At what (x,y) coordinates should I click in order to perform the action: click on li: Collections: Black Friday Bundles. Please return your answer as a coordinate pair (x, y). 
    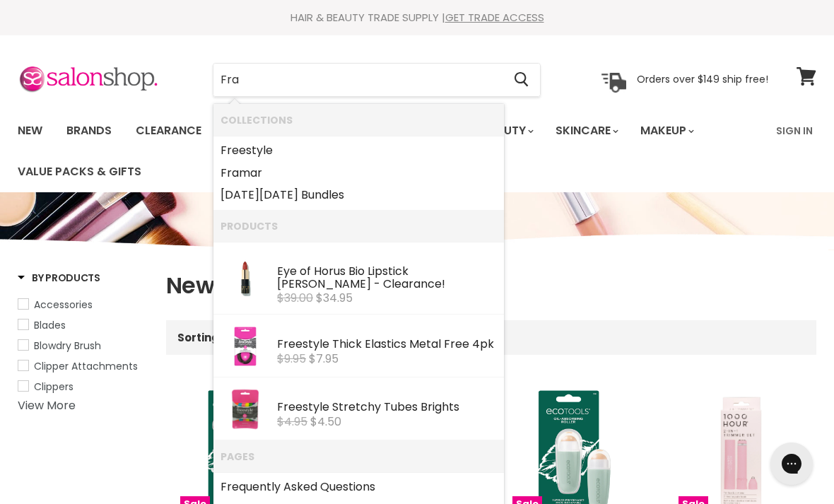
    Looking at the image, I should click on (358, 197).